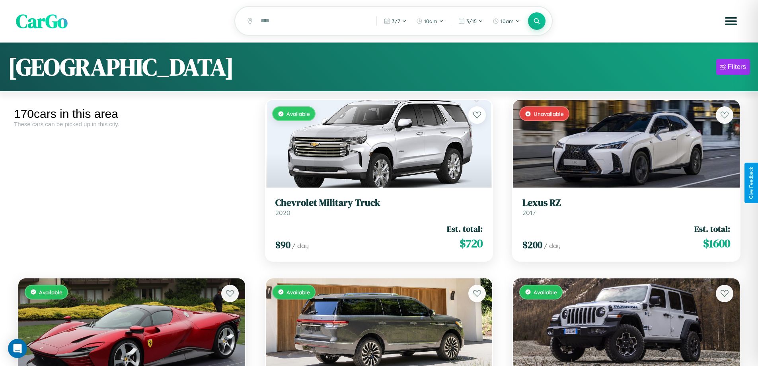 This screenshot has height=366, width=758. I want to click on span: Unavailable, so click(549, 113).